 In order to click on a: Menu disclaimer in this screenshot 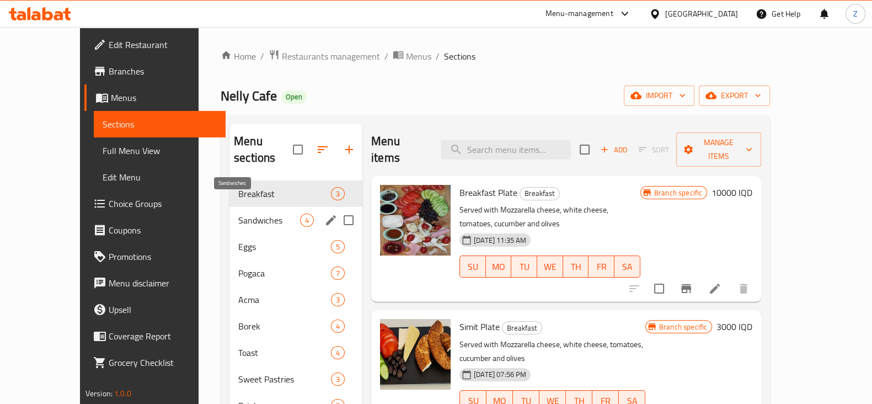, I will do `click(155, 283)`.